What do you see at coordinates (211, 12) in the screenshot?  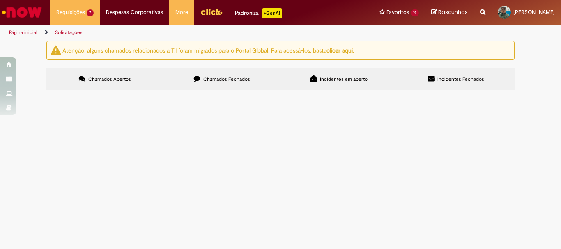 I see `img: click_logo_yellow_360x200.png` at bounding box center [211, 12].